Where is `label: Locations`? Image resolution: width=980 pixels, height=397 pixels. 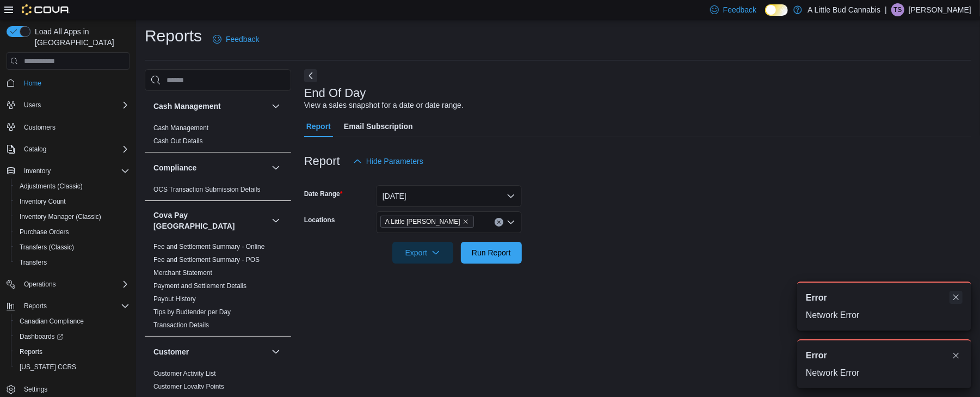
label: Locations is located at coordinates (320, 220).